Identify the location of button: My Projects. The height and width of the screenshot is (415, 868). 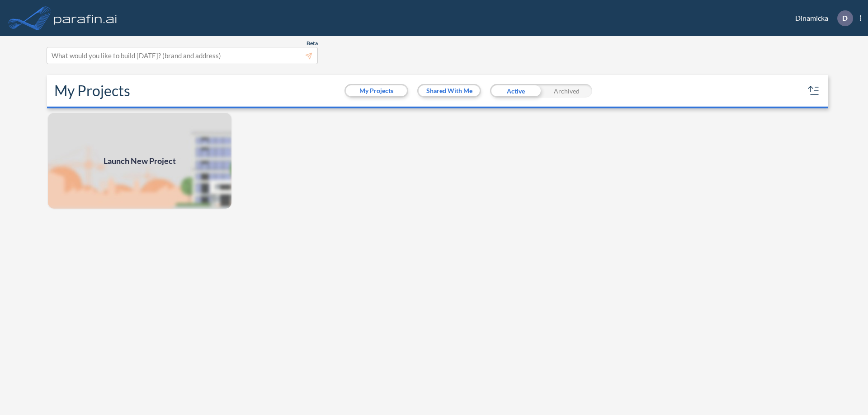
(376, 90).